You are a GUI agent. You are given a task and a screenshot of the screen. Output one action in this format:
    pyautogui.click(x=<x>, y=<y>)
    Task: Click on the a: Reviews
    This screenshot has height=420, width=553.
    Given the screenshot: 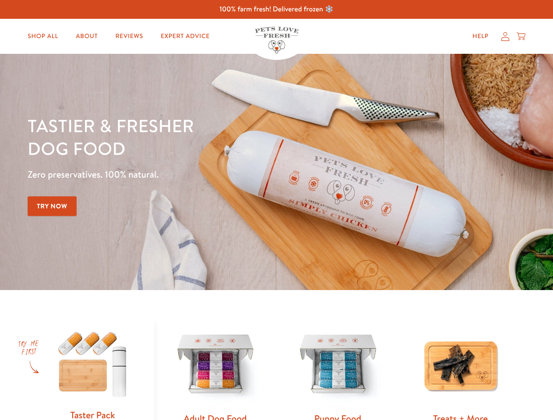 What is the action you would take?
    pyautogui.click(x=129, y=36)
    